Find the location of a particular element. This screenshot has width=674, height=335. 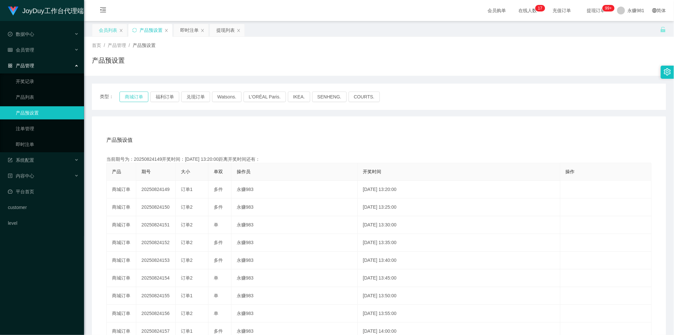

span: 会员管理 is located at coordinates (21, 50).